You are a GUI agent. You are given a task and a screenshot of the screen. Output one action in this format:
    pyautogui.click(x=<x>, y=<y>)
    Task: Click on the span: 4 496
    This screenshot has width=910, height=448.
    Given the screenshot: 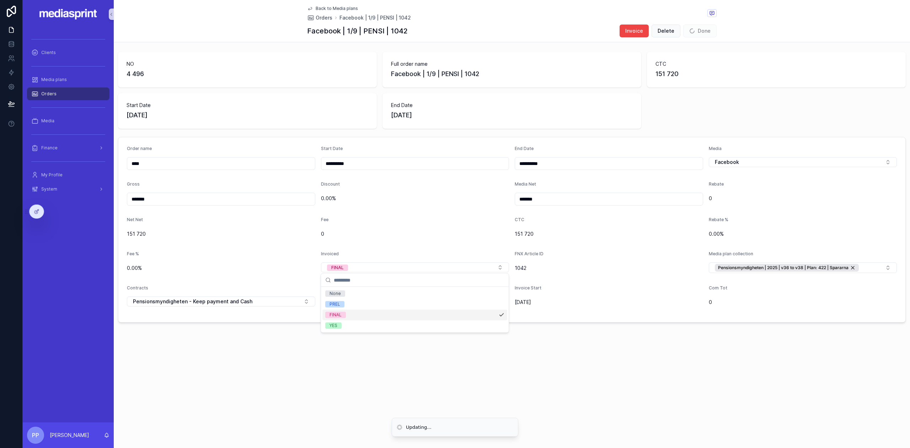 What is the action you would take?
    pyautogui.click(x=247, y=74)
    